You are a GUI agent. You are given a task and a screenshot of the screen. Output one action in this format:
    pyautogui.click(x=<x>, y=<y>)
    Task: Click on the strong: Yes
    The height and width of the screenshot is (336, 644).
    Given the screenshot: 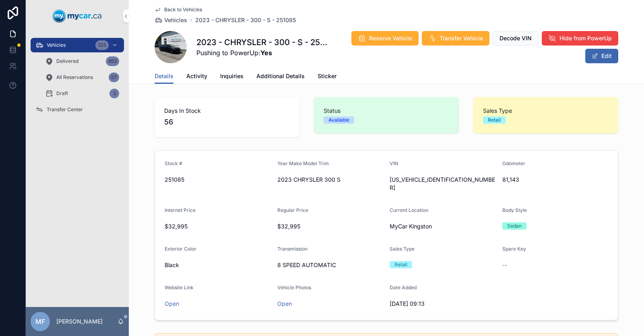 What is the action you would take?
    pyautogui.click(x=266, y=53)
    